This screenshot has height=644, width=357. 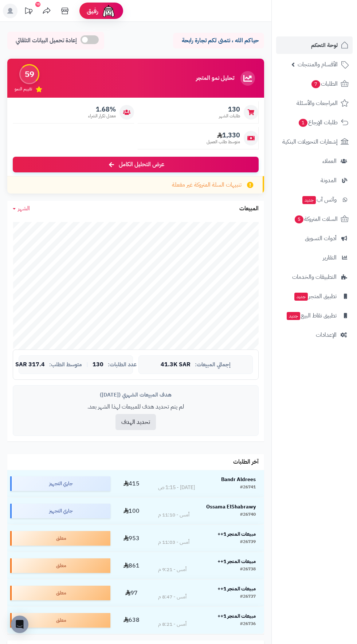 I want to click on a: وآتس آبجديد, so click(x=314, y=200).